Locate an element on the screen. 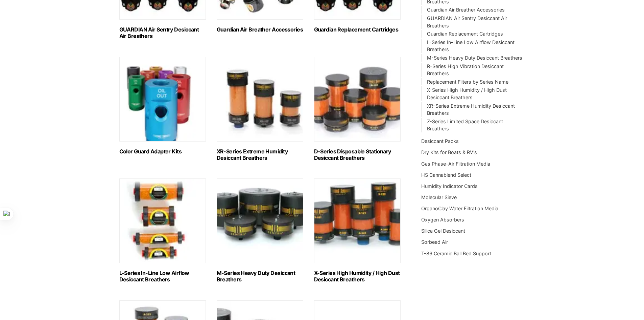 Image resolution: width=644 pixels, height=320 pixels. a: Visit product category X-Series High Humidity / High Dust Desiccant Breathers is located at coordinates (357, 231).